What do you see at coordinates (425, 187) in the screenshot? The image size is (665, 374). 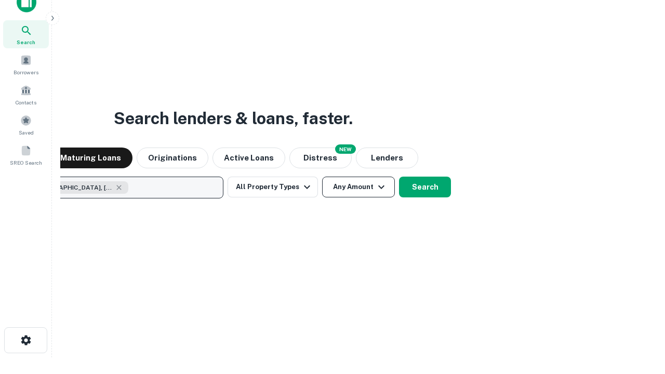 I see `button: Search` at bounding box center [425, 187].